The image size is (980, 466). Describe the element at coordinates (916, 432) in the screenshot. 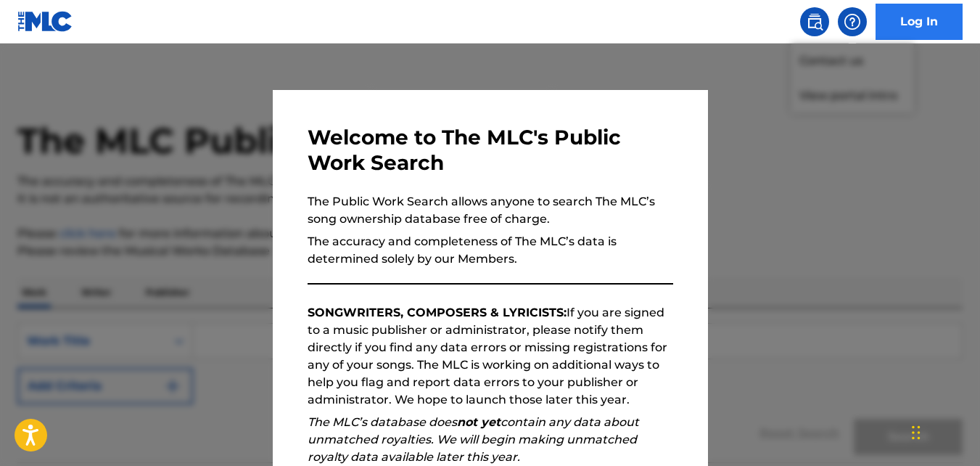

I see `div: Drag` at that location.